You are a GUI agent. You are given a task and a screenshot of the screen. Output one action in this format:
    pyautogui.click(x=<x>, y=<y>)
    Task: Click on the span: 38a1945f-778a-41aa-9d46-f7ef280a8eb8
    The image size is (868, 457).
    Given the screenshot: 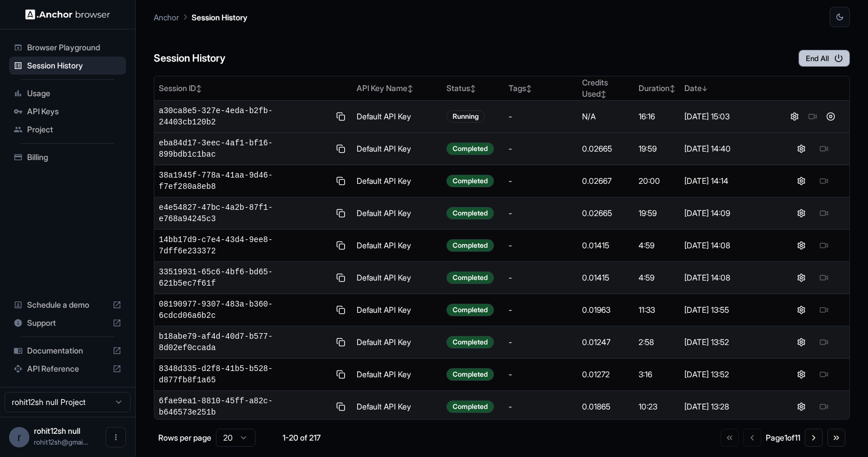 What is the action you would take?
    pyautogui.click(x=244, y=181)
    